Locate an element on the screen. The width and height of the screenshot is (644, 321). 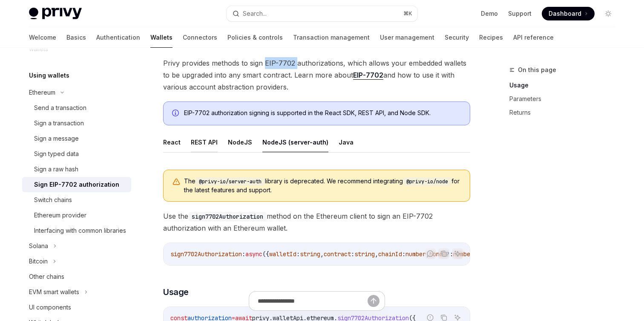
a: Interfacing with common libraries is located at coordinates (77, 231).